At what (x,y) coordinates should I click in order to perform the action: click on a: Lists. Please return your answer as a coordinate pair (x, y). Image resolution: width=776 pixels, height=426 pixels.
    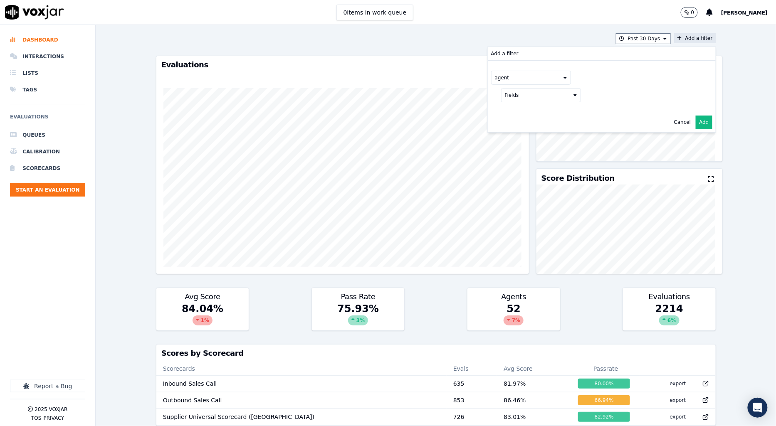
    Looking at the image, I should click on (47, 73).